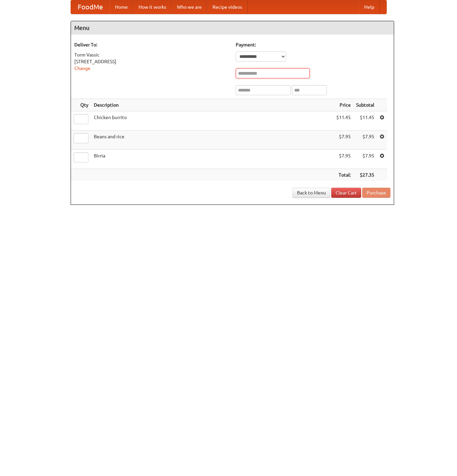 Image resolution: width=457 pixels, height=476 pixels. Describe the element at coordinates (233, 28) in the screenshot. I see `h4: Menu` at that location.